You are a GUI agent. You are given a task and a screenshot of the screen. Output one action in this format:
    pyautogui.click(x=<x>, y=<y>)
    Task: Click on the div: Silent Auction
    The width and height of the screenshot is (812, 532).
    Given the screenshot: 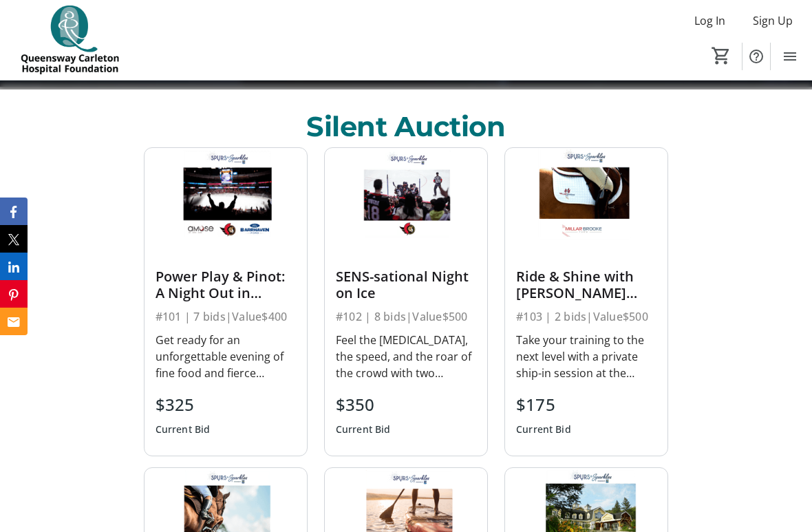 What is the action you would take?
    pyautogui.click(x=405, y=126)
    